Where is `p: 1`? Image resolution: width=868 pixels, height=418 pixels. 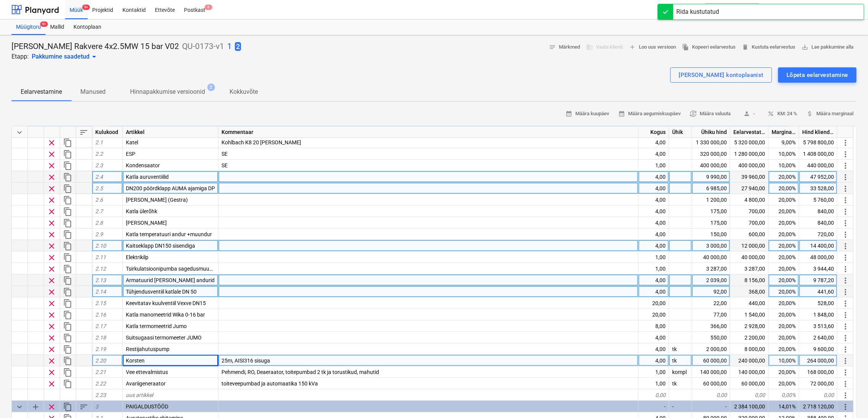 p: 1 is located at coordinates (229, 47).